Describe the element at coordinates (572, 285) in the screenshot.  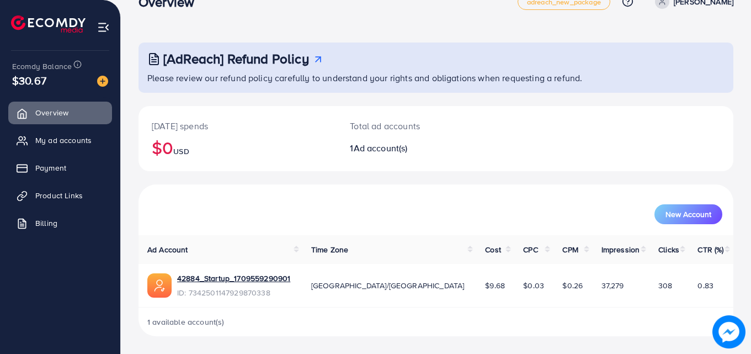
I see `span: $0.26` at that location.